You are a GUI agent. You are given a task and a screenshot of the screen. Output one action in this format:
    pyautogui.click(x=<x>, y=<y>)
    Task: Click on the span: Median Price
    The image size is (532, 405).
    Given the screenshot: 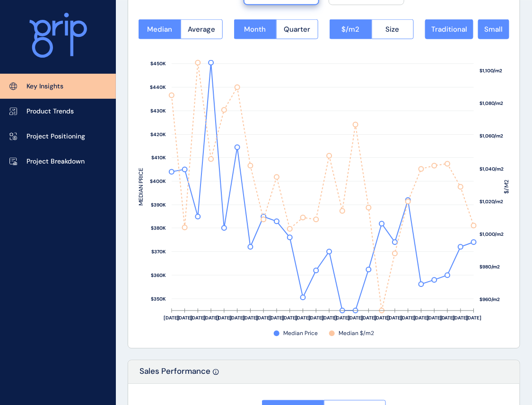 What is the action you would take?
    pyautogui.click(x=301, y=334)
    